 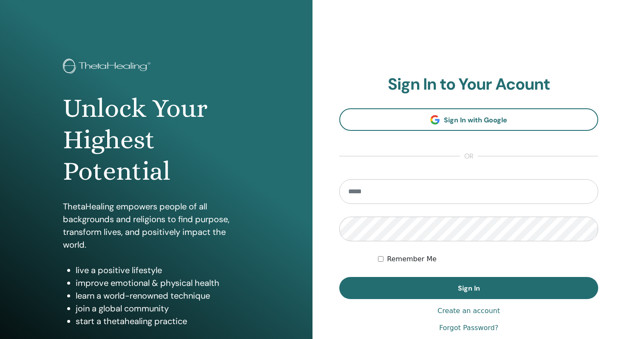 What do you see at coordinates (468, 311) in the screenshot?
I see `a: Create an account` at bounding box center [468, 311].